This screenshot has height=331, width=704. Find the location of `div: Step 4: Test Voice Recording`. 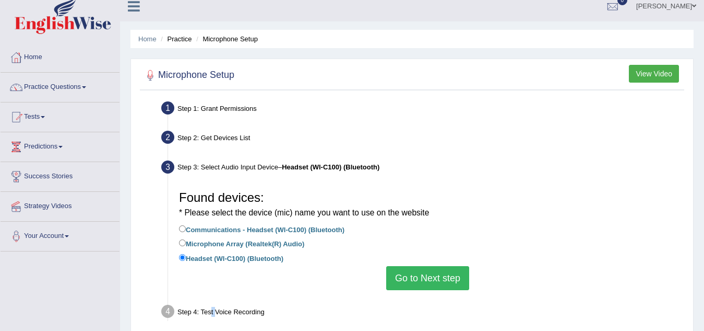

div: Step 4: Test Voice Recording is located at coordinates (422, 313).